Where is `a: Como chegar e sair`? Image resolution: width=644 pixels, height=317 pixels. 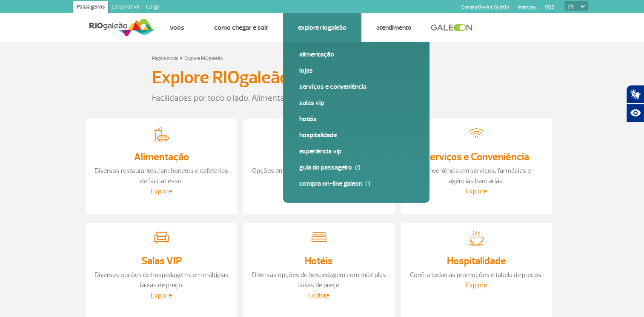
a: Como chegar e sair is located at coordinates (241, 28).